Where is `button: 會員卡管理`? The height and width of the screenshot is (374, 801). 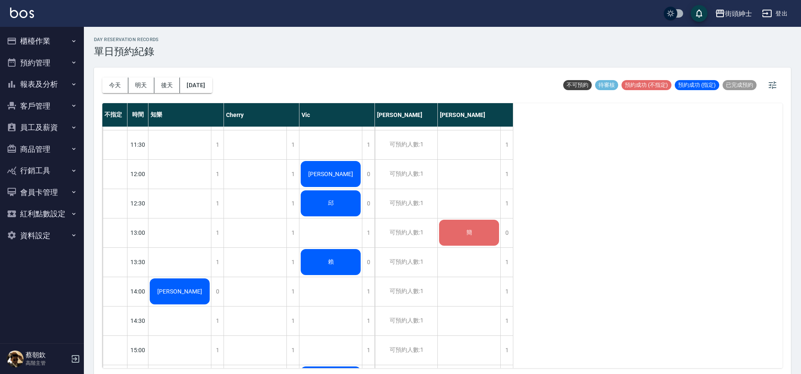
button: 會員卡管理 is located at coordinates (42, 193).